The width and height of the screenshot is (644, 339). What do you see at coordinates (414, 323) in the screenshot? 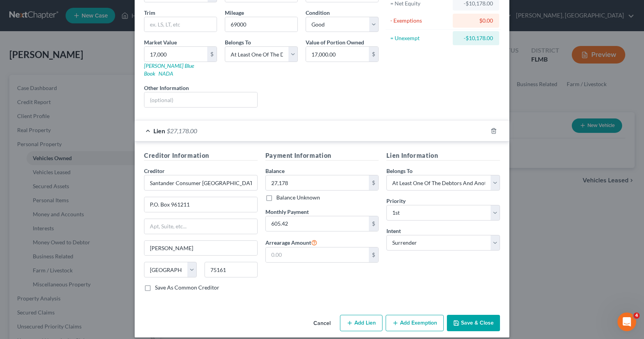
I see `button: Add Exemption` at bounding box center [414, 323].